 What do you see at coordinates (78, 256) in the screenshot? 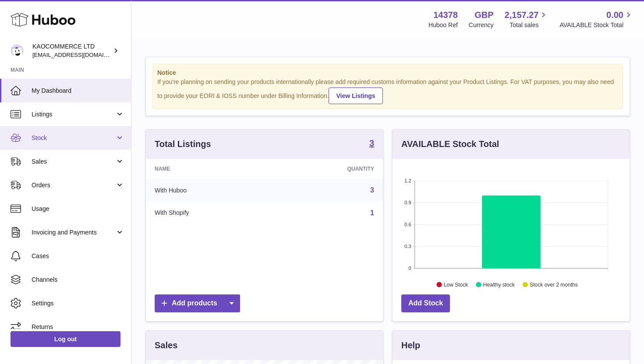
I see `span: Cases` at bounding box center [78, 256].